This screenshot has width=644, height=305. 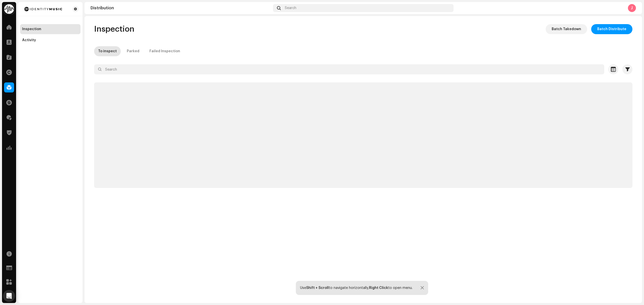 I want to click on span: Search, so click(x=290, y=8).